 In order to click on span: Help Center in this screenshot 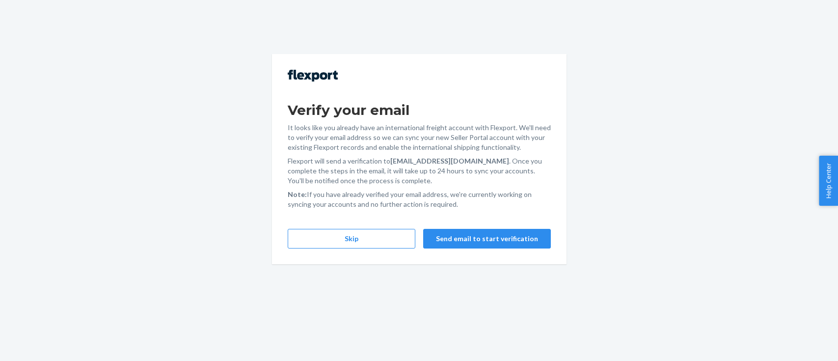, I will do `click(828, 181)`.